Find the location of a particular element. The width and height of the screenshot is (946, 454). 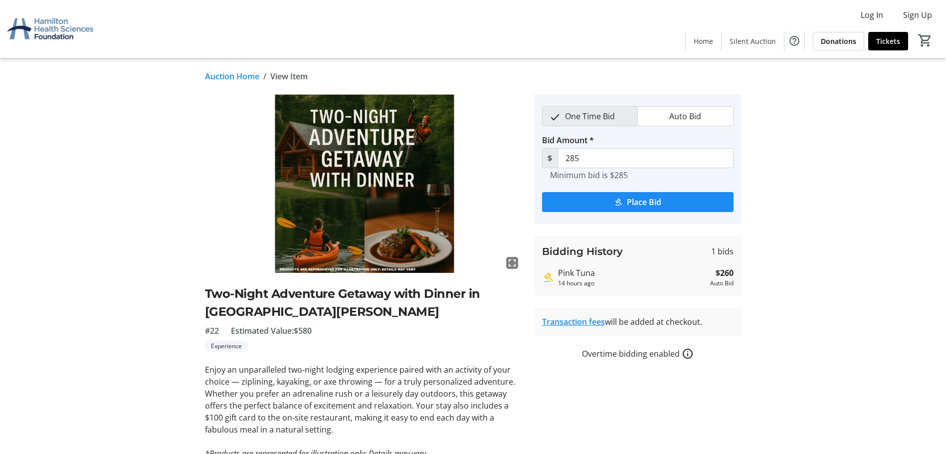

a: How overtime bidding works for silent auctions is located at coordinates (687, 353).